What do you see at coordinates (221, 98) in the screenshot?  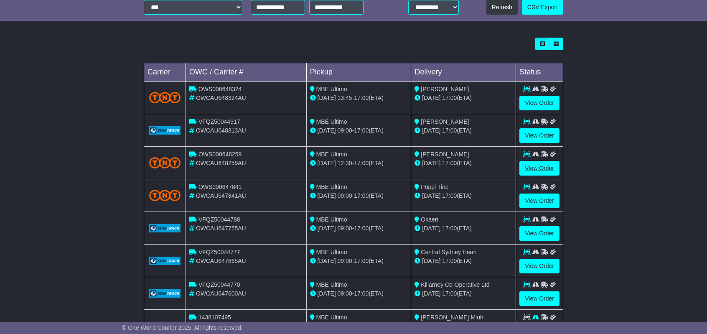 I see `span: OWCAU648324AU` at bounding box center [221, 98].